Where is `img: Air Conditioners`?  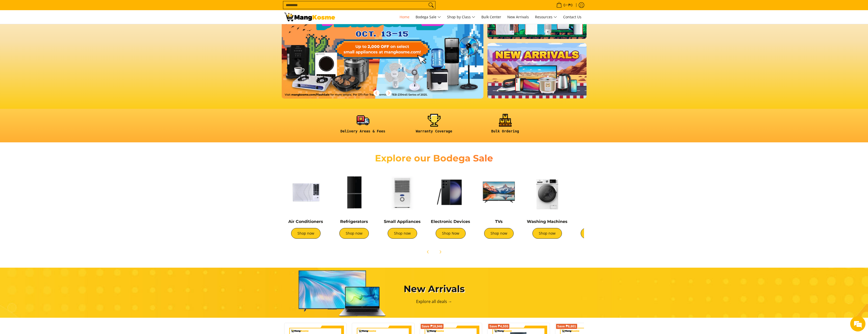
img: Air Conditioners is located at coordinates (306, 192).